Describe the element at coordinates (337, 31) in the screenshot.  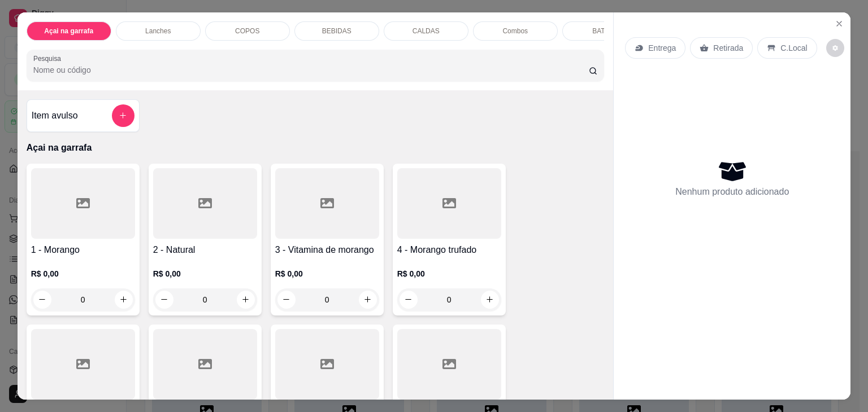
I see `p: BEBIDAS` at that location.